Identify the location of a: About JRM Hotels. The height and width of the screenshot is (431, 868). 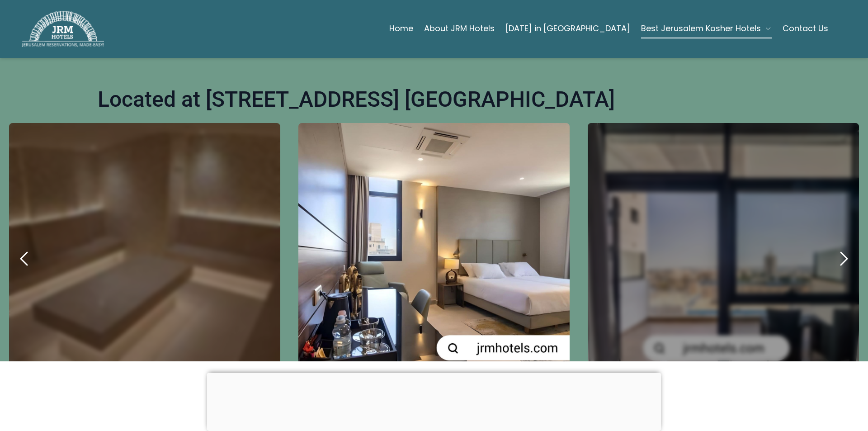
(459, 29).